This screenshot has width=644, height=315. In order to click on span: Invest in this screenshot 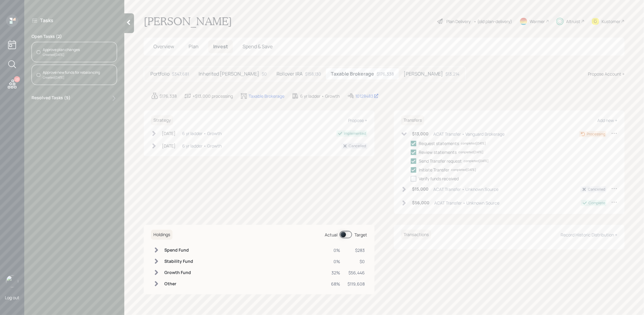, I will do `click(220, 47)`.